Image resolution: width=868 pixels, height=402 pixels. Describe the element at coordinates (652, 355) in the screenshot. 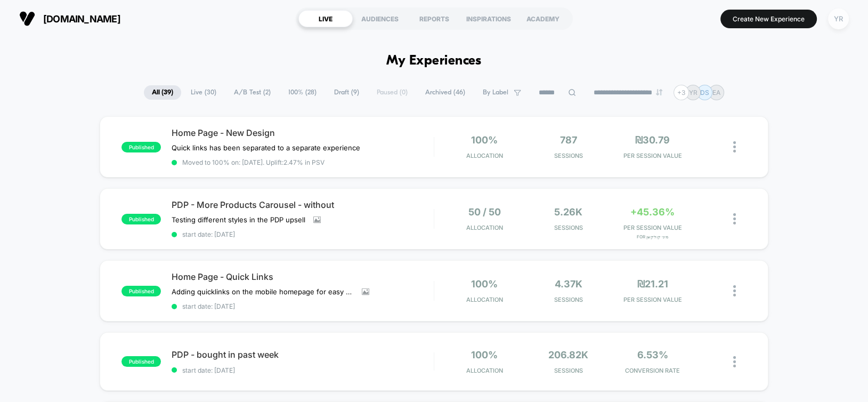

I see `span: 6.53%` at that location.